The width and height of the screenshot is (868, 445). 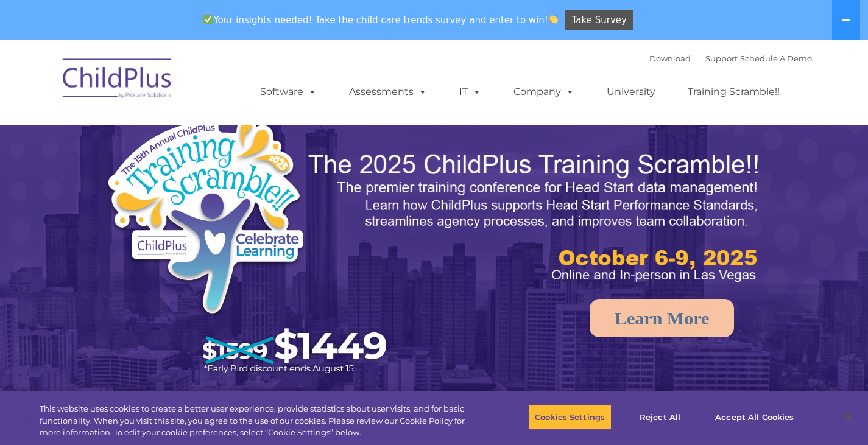 I want to click on button: Reject All, so click(x=659, y=417).